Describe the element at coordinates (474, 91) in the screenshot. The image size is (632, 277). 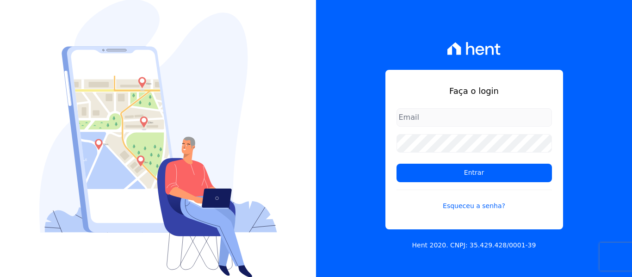
I see `h1: Faça o login` at that location.